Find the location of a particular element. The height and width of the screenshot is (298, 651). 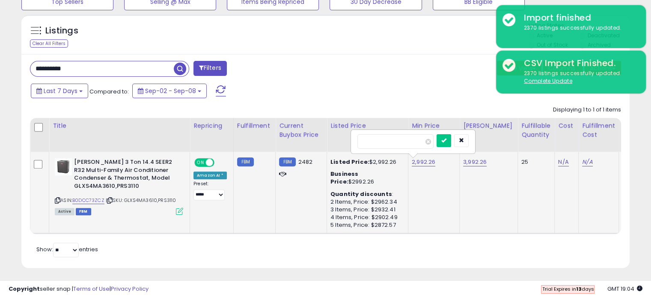

div: Amazon AI * is located at coordinates (210, 175).